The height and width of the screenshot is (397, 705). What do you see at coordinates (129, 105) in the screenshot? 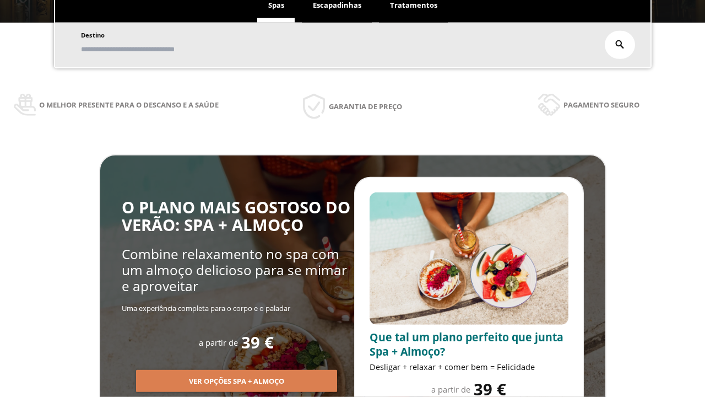
I see `span: O melhor presente para o descanso e a saúde` at bounding box center [129, 105].